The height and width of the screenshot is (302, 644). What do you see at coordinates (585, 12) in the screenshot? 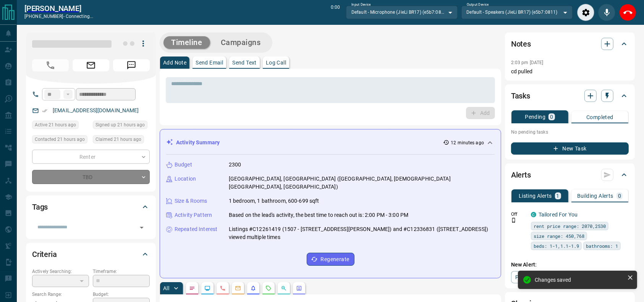
I see `div: Audio Settings` at bounding box center [585, 12].